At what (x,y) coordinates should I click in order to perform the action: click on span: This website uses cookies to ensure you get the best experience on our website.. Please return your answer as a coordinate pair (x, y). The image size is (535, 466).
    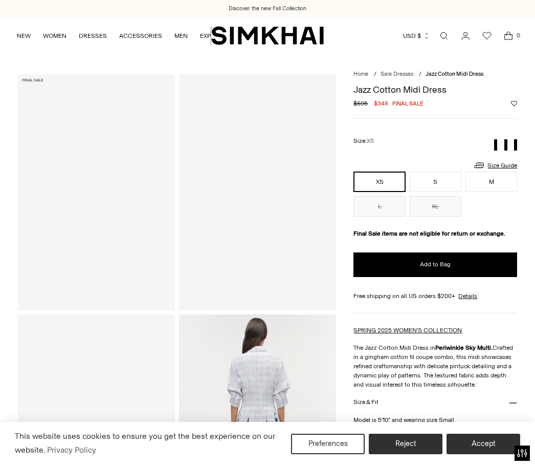
    Looking at the image, I should click on (145, 443).